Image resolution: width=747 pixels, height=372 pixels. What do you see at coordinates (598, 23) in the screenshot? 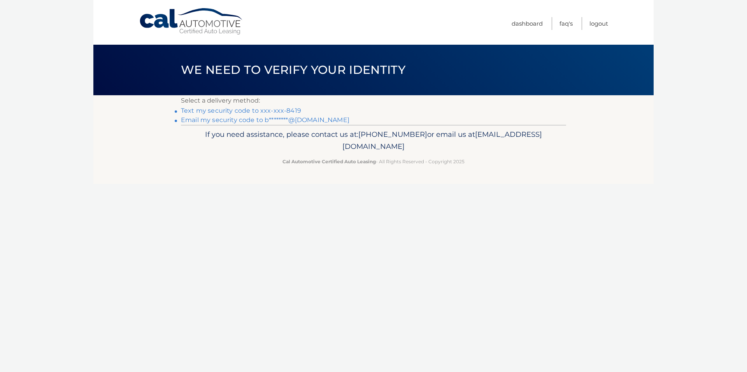
I see `a: Logout` at bounding box center [598, 23].